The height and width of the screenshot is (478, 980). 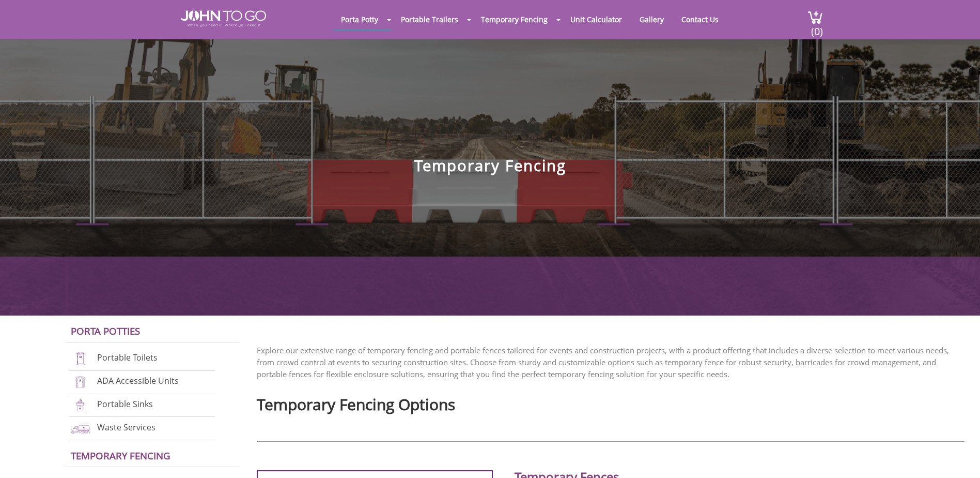 What do you see at coordinates (596, 19) in the screenshot?
I see `a: Unit Calculator` at bounding box center [596, 19].